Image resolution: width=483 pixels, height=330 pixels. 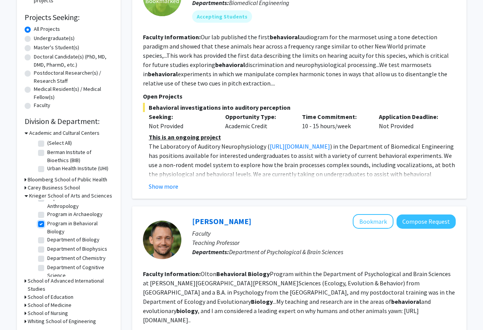 I want to click on button: Show more, so click(x=163, y=186).